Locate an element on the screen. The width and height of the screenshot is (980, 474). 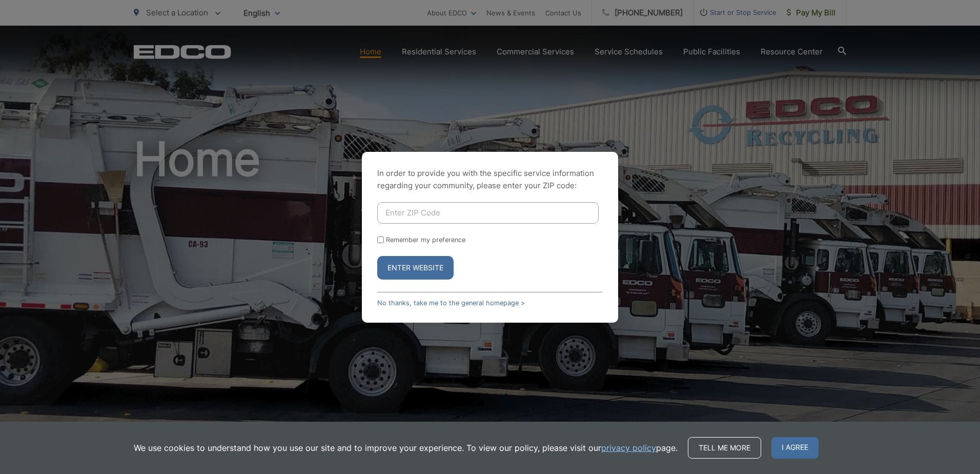
a: Tell me more is located at coordinates (724, 447).